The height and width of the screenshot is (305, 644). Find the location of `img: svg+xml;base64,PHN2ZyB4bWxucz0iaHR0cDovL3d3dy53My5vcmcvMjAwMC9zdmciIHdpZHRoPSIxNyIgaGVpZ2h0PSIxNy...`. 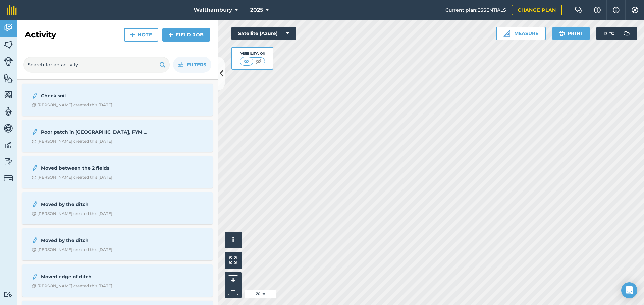

img: svg+xml;base64,PHN2ZyB4bWxucz0iaHR0cDovL3d3dy53My5vcmcvMjAwMC9zdmciIHdpZHRoPSIxNyIgaGVpZ2h0PSIxNy... is located at coordinates (616, 10).